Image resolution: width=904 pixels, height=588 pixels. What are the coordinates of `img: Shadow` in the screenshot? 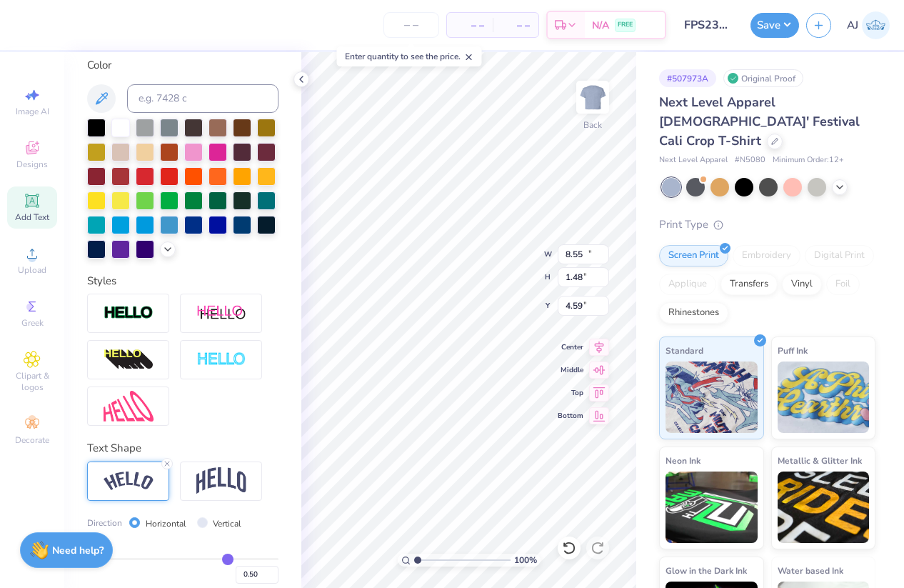 It's located at (222, 313).